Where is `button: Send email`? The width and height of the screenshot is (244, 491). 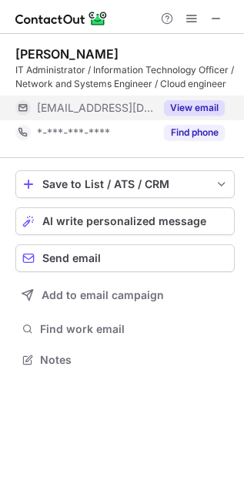 button: Send email is located at coordinates (125, 258).